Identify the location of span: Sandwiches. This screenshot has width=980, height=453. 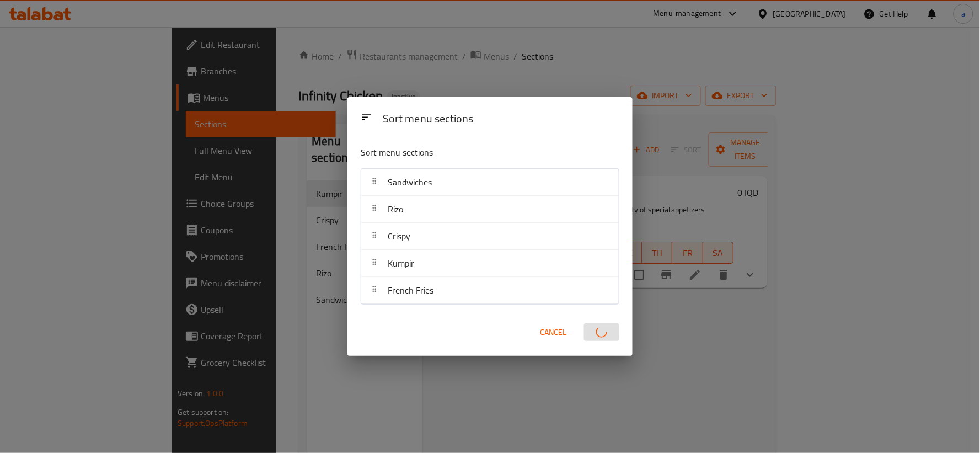
(410, 182).